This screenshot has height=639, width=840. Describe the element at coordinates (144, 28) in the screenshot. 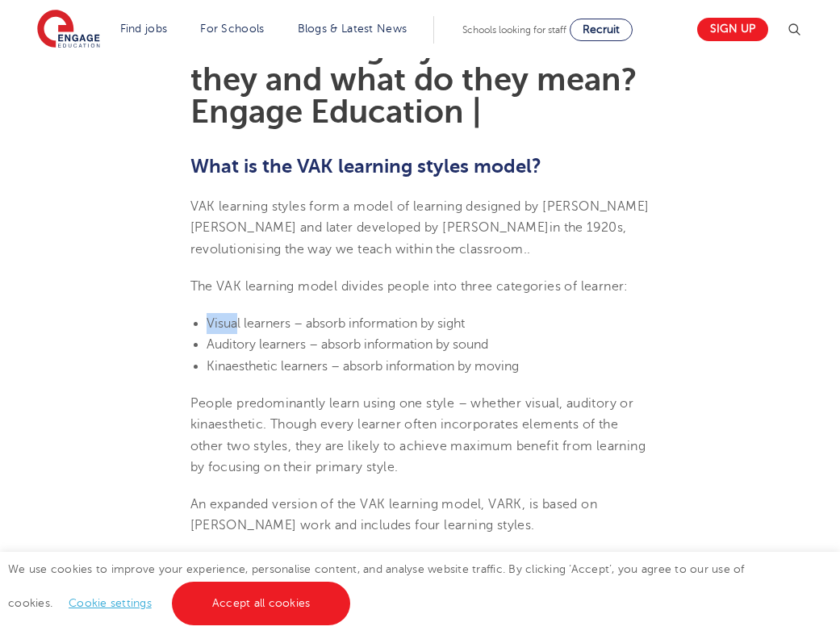

I see `a: Find jobs` at that location.